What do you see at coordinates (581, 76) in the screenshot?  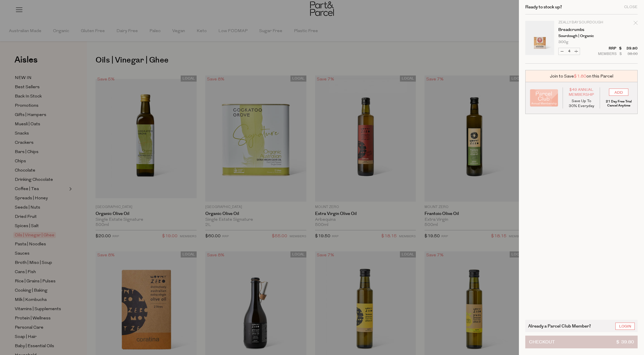 I see `div: Join to Save on this Parcel` at bounding box center [581, 76].